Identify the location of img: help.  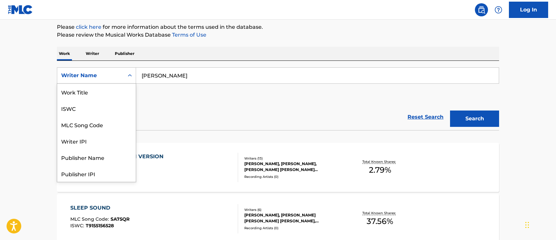
(499, 10).